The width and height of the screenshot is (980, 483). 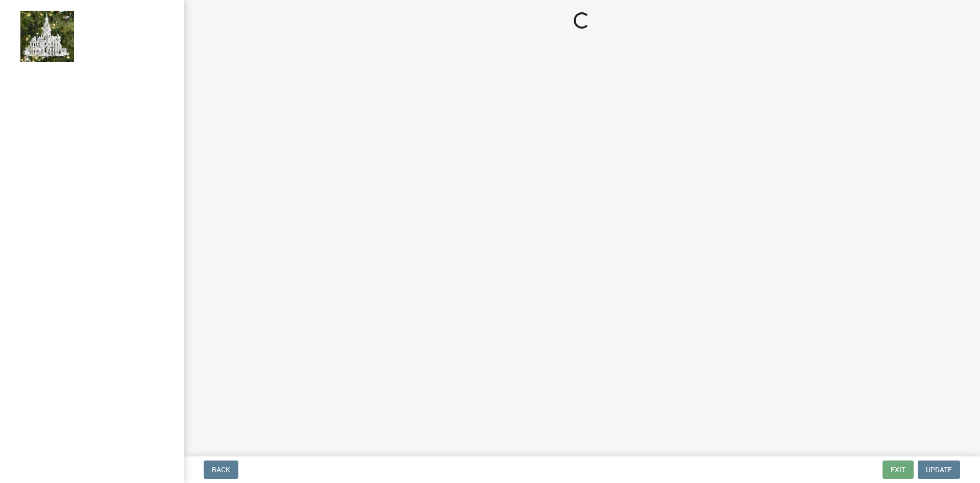 What do you see at coordinates (939, 470) in the screenshot?
I see `button: Update` at bounding box center [939, 470].